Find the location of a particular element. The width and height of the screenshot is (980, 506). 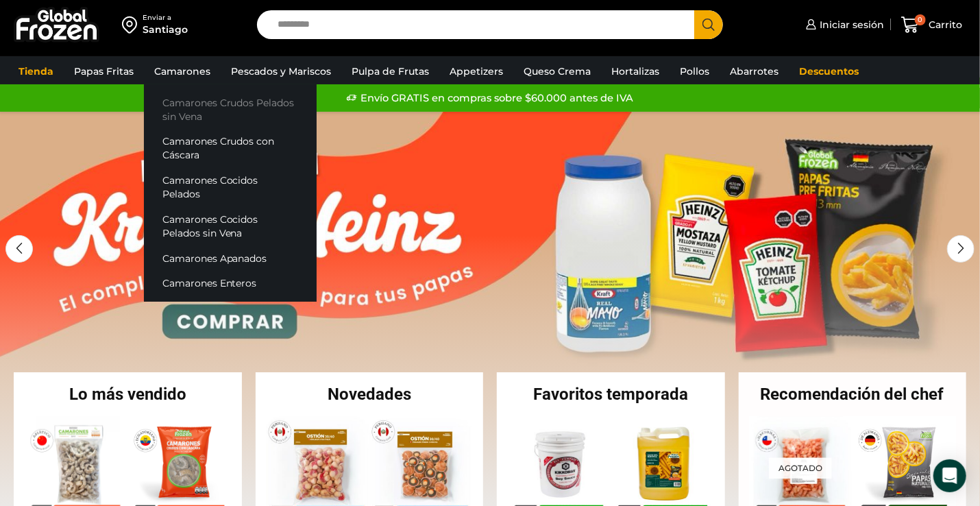

a: Camarones Crudos con Cáscara is located at coordinates (230, 148).